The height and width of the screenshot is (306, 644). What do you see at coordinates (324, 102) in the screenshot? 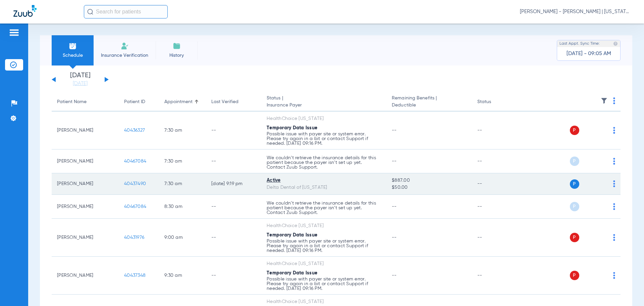
I see `th: Status |` at bounding box center [324, 102].